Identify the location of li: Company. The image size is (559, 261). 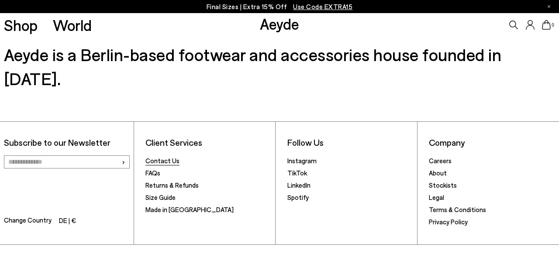
(491, 142).